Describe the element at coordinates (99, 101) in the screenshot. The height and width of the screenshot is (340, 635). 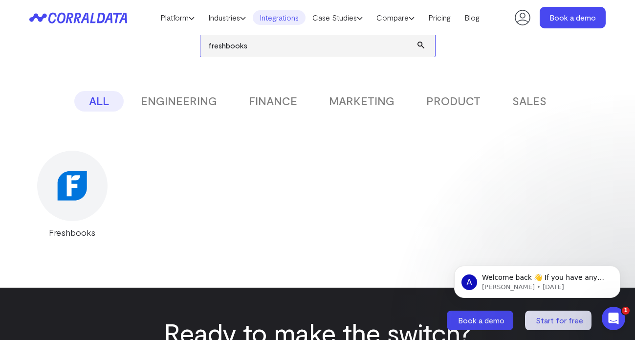
I see `button: ALL` at that location.